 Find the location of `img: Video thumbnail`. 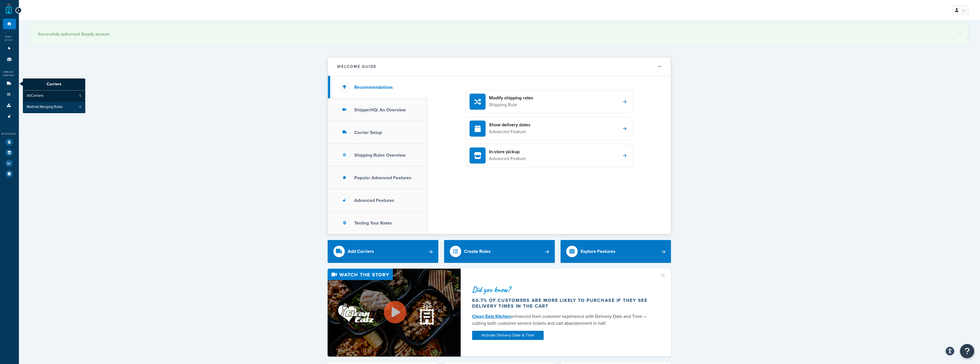

img: Video thumbnail is located at coordinates (394, 312).